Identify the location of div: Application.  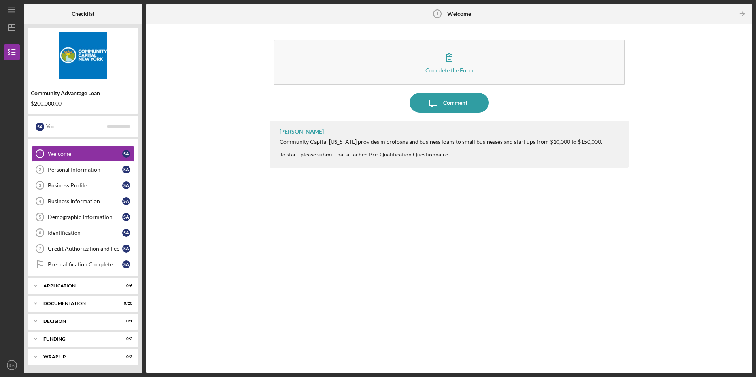
(78, 286).